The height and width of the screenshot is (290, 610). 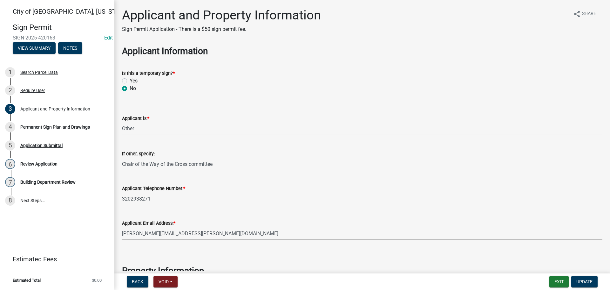 What do you see at coordinates (133, 81) in the screenshot?
I see `label: Yes` at bounding box center [133, 81].